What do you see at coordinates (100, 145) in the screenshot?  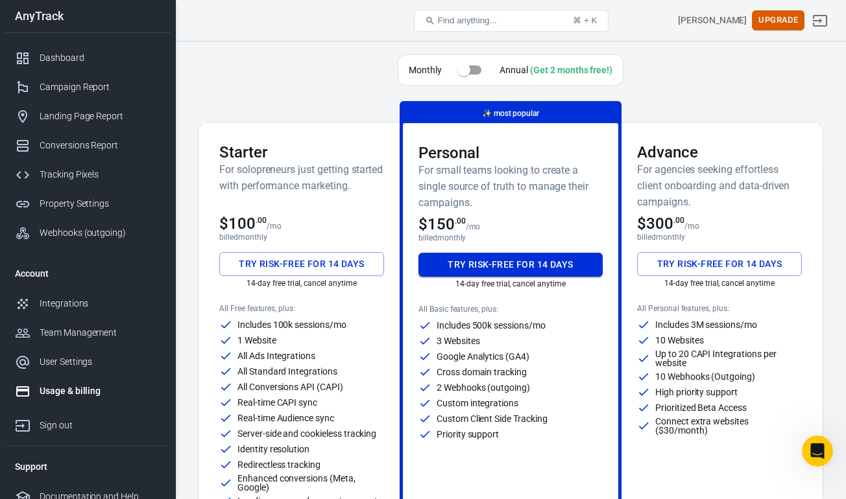 I see `div: Conversions Report` at bounding box center [100, 145].